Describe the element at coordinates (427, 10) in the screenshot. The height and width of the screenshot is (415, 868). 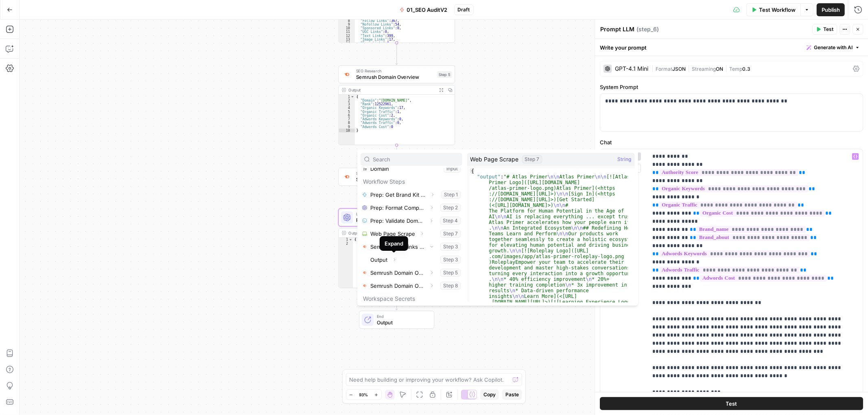
I see `span: 01_SEO AuditV2` at that location.